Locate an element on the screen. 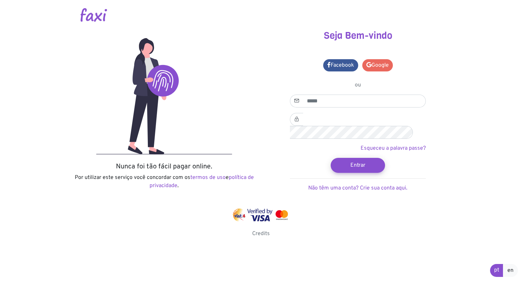 This screenshot has height=281, width=522. button: Entrar is located at coordinates (358, 165).